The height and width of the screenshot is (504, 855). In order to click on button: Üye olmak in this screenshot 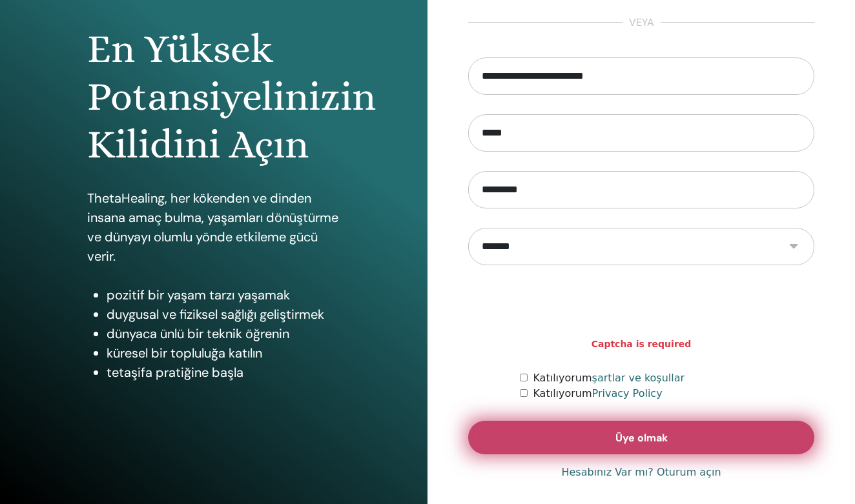, I will do `click(641, 437)`.